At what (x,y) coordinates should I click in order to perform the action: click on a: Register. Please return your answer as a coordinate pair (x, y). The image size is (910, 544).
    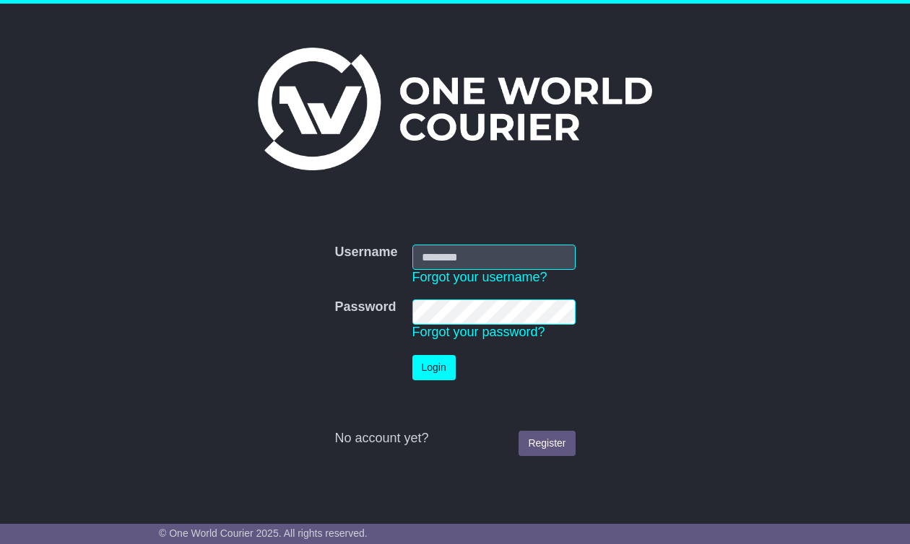
    Looking at the image, I should click on (547, 443).